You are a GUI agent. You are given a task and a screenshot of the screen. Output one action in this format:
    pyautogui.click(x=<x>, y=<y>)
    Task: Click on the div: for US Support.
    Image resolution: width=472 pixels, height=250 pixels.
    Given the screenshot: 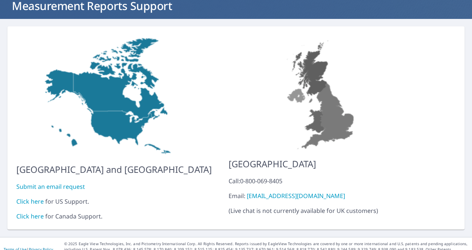 What is the action you would take?
    pyautogui.click(x=114, y=201)
    